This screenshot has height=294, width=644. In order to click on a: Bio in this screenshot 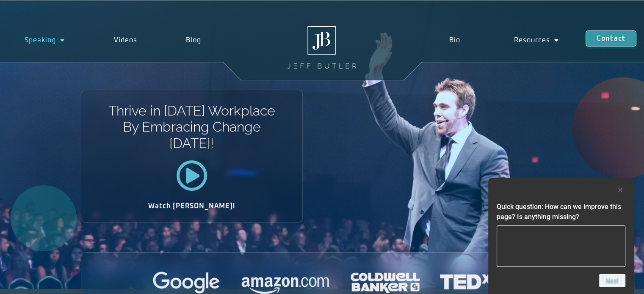, I will do `click(455, 41)`.